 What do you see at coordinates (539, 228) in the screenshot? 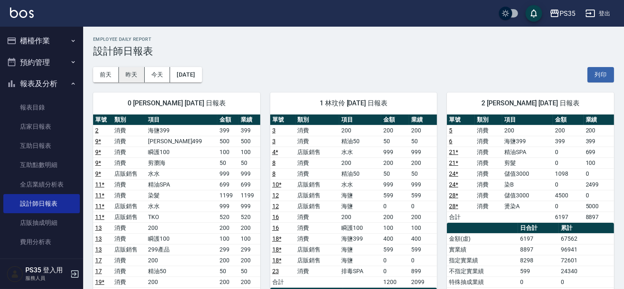
I see `th: 日合計` at bounding box center [539, 228].